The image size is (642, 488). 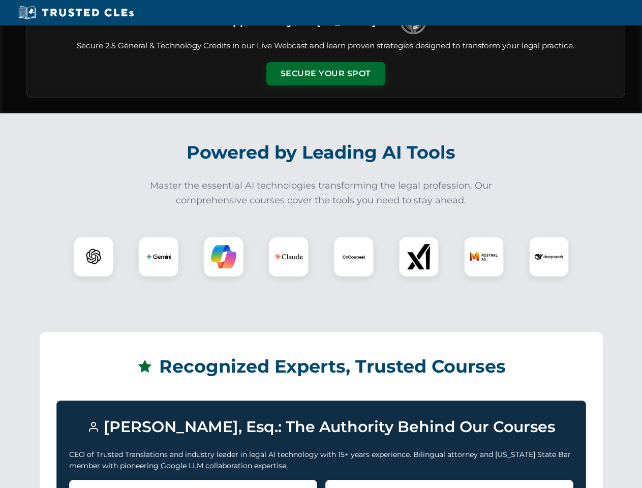 What do you see at coordinates (354, 257) in the screenshot?
I see `img: CoCounsel Logo` at bounding box center [354, 257].